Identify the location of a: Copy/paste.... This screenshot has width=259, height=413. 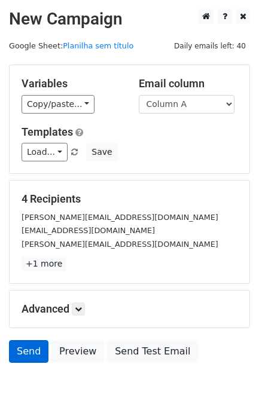
(58, 104).